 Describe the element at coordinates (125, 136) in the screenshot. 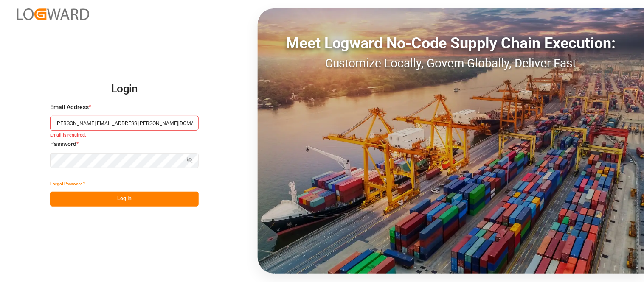

I see `small: Email is required.` at that location.